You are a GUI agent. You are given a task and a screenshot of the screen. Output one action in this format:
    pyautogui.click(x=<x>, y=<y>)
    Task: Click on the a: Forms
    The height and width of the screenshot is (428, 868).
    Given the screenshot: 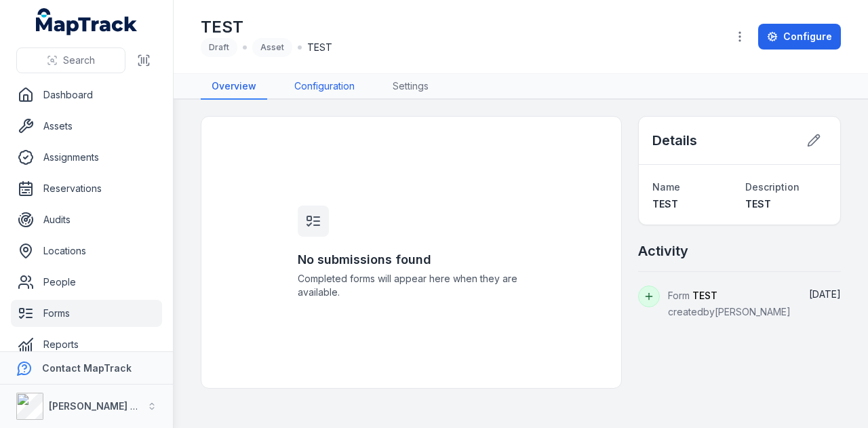 What is the action you would take?
    pyautogui.click(x=86, y=314)
    